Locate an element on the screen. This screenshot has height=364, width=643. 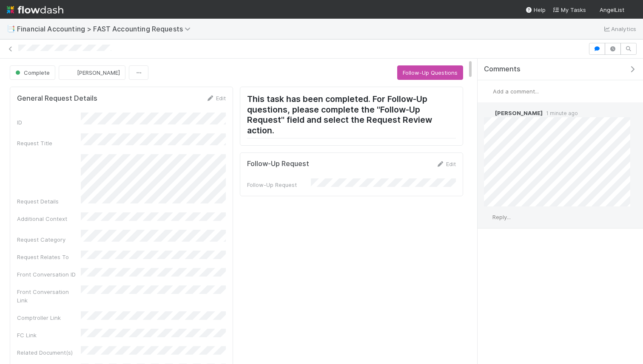
span: Add a comment... is located at coordinates (516, 91).